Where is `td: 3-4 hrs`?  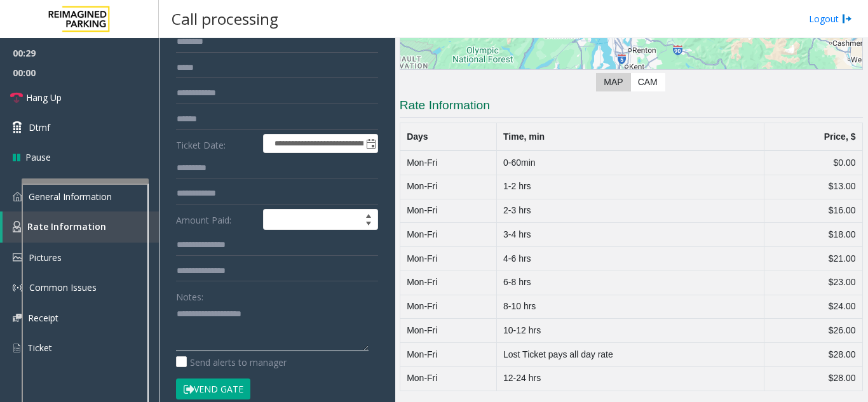 td: 3-4 hrs is located at coordinates (629, 235).